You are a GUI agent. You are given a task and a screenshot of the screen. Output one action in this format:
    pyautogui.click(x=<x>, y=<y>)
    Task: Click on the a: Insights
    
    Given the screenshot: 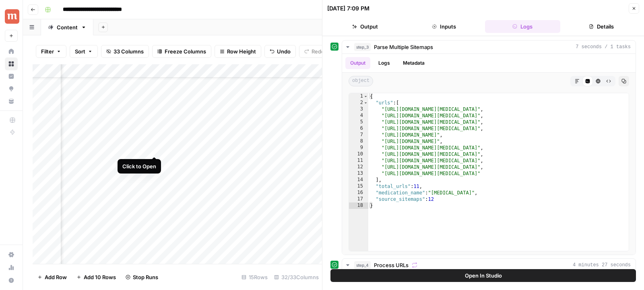 What is the action you would take?
    pyautogui.click(x=11, y=76)
    